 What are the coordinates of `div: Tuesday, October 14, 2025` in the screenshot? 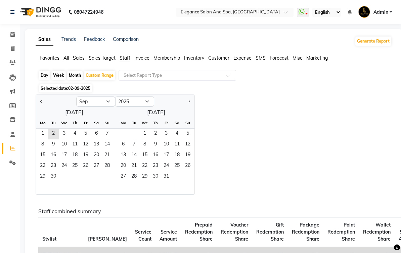 It's located at (134, 156).